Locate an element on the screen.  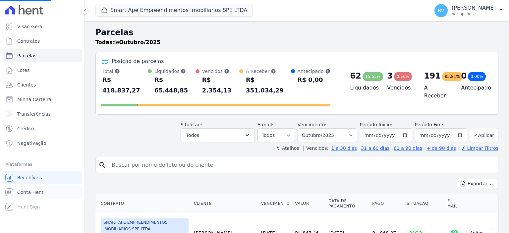
a: Crédito is located at coordinates (42, 129).